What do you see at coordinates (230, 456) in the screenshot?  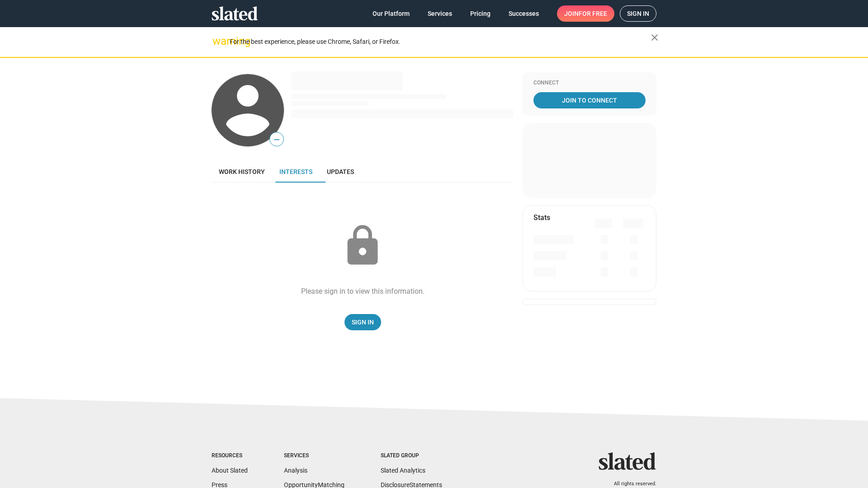 I see `div: Resources` at bounding box center [230, 456].